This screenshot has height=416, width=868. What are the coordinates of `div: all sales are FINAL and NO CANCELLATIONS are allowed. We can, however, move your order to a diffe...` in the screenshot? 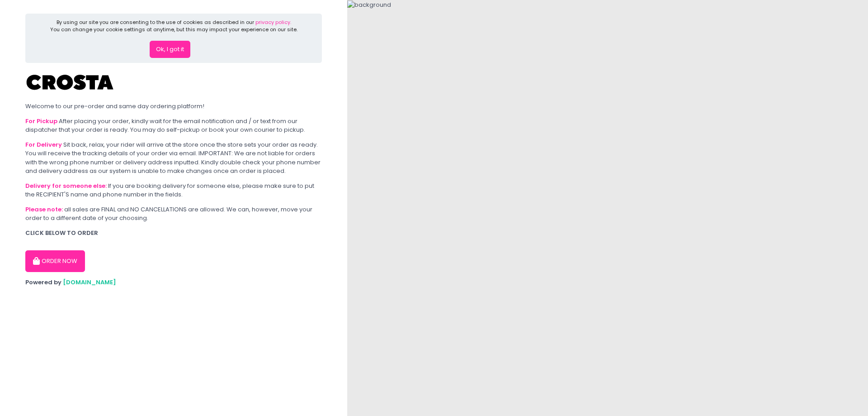 It's located at (173, 213).